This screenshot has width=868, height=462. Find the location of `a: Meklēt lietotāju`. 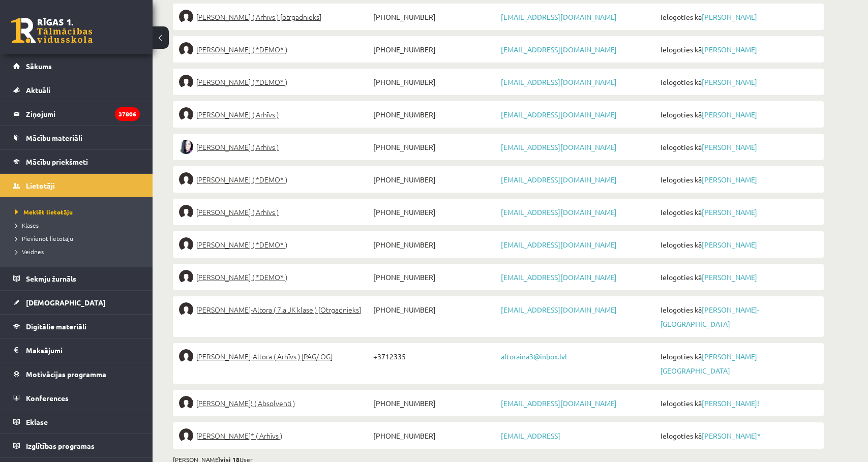

a: Meklēt lietotāju is located at coordinates (79, 212).